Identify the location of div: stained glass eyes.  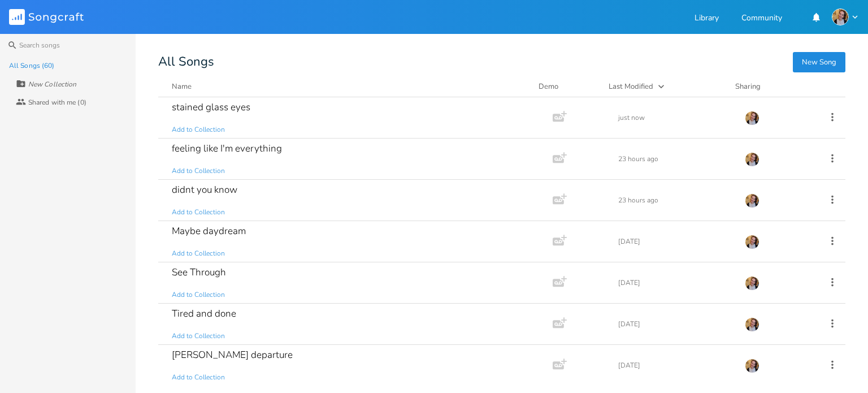
(211, 107).